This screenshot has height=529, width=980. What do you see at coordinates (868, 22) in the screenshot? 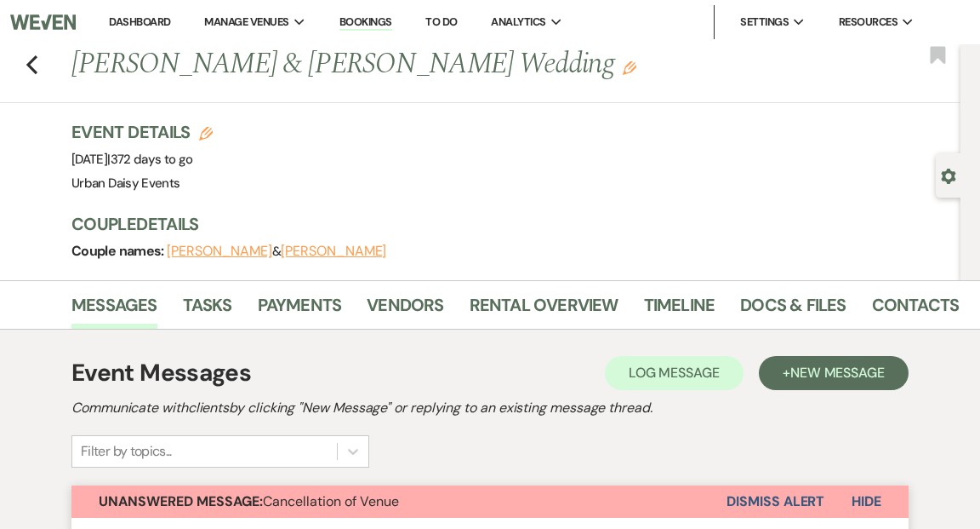
I see `span: Resources` at bounding box center [868, 22].